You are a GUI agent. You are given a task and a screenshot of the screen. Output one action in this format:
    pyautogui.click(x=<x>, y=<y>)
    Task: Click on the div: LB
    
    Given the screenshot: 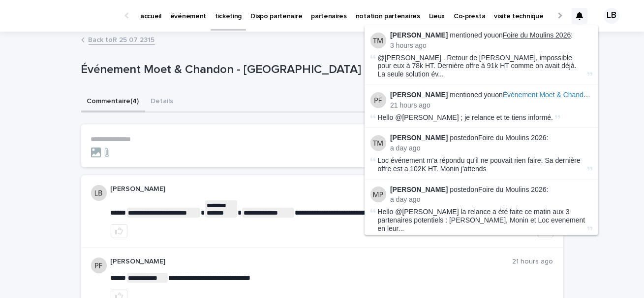 What is the action you would take?
    pyautogui.click(x=612, y=16)
    